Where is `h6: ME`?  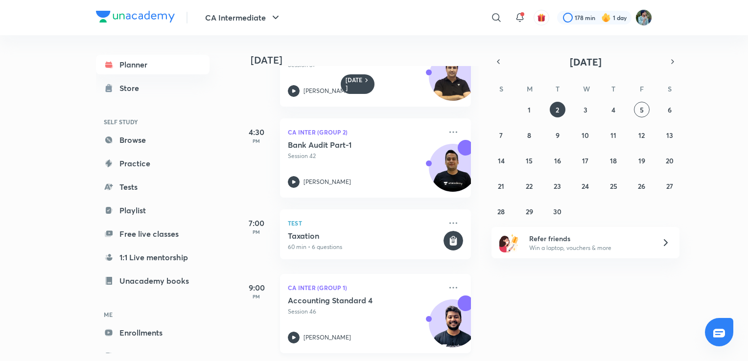 h6: ME is located at coordinates (153, 315).